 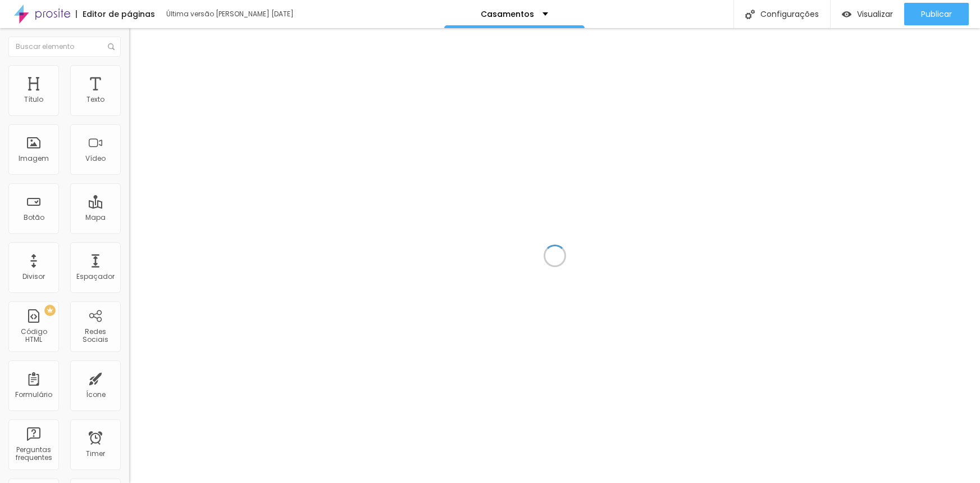 What do you see at coordinates (96, 158) in the screenshot?
I see `div: Vídeo` at bounding box center [96, 158].